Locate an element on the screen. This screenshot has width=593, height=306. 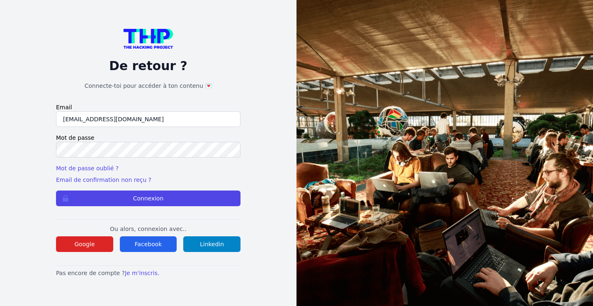
a: Email de confirmation non reçu ? is located at coordinates (103, 180).